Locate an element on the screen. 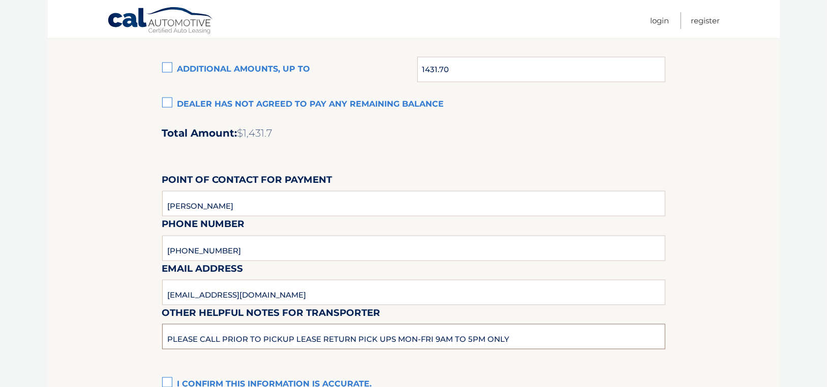 This screenshot has height=387, width=827. label: Additional amounts, up to is located at coordinates (290, 70).